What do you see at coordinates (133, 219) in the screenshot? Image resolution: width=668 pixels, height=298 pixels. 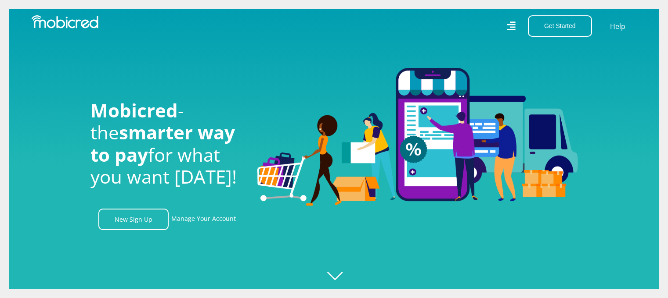 I see `a: New Sign Up` at bounding box center [133, 219].